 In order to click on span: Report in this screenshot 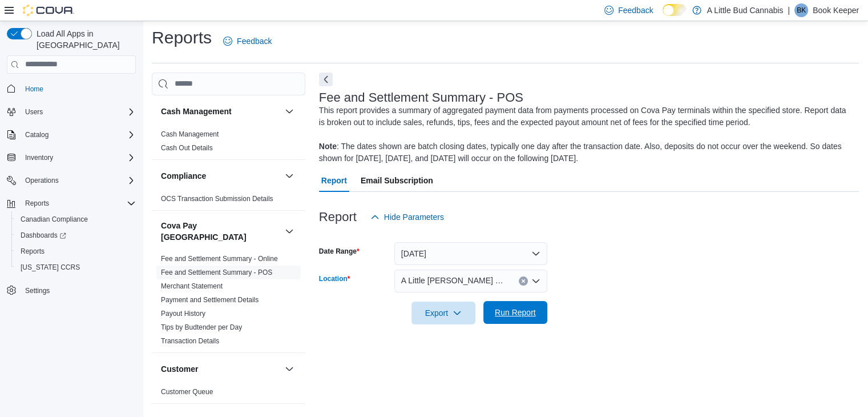, I will do `click(334, 181)`.